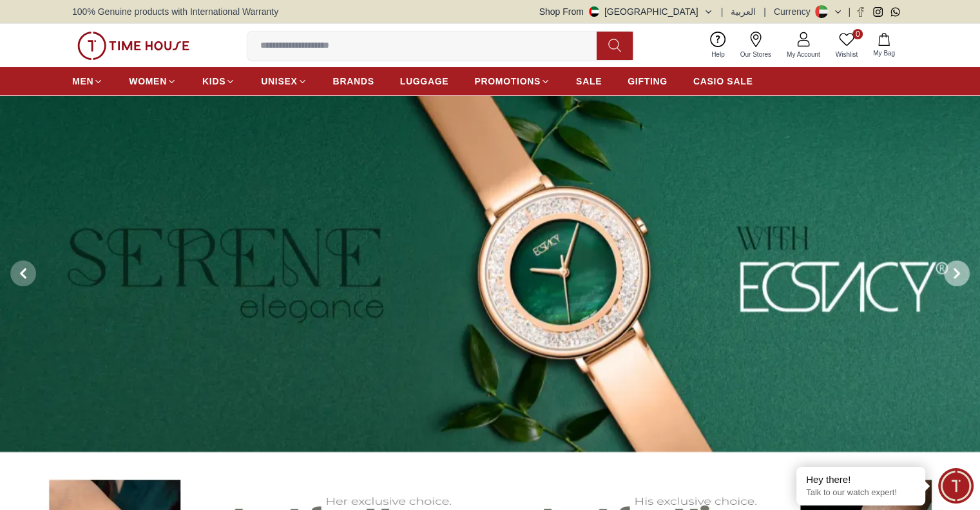 The height and width of the screenshot is (510, 980). I want to click on span: 0, so click(857, 34).